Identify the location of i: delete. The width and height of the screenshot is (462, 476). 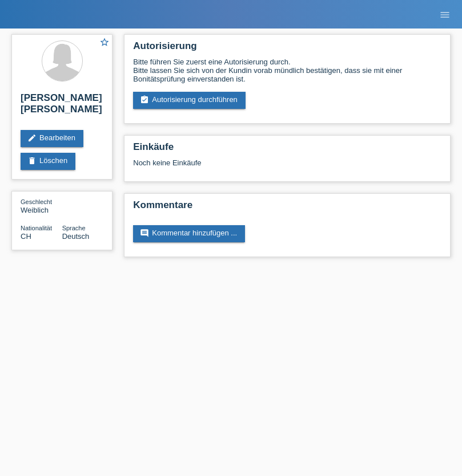
(32, 161).